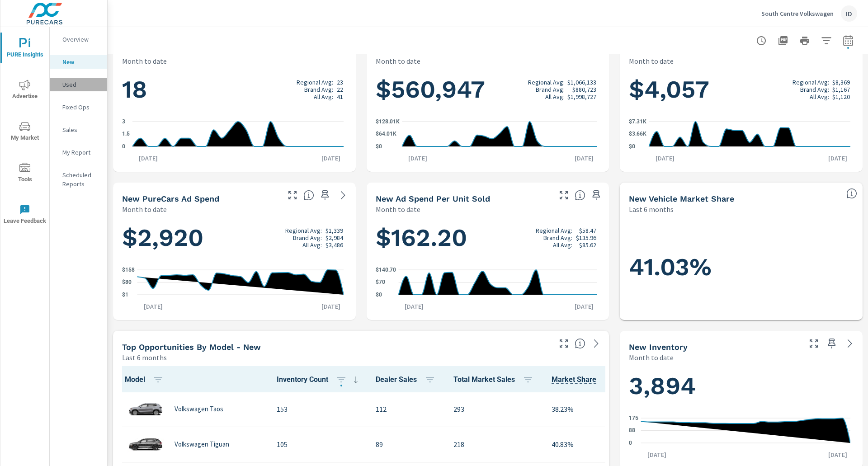 The image size is (868, 466). I want to click on text: $128.01K, so click(388, 122).